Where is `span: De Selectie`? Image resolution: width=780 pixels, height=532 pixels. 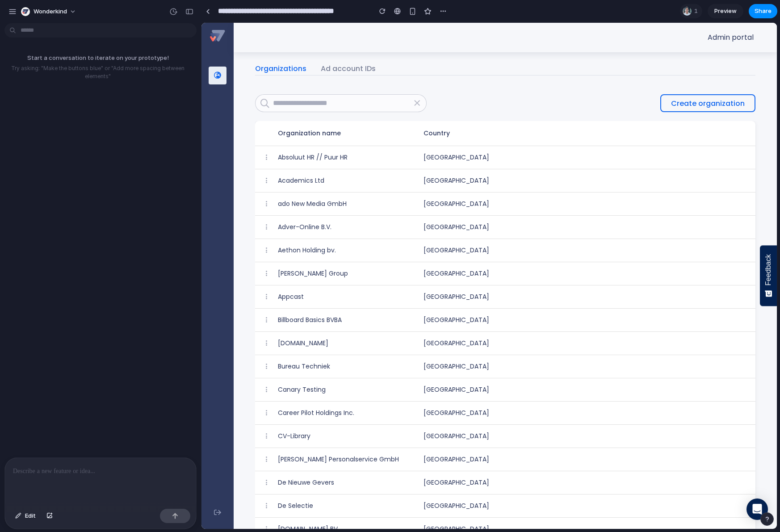 span: De Selectie is located at coordinates (94, 483).